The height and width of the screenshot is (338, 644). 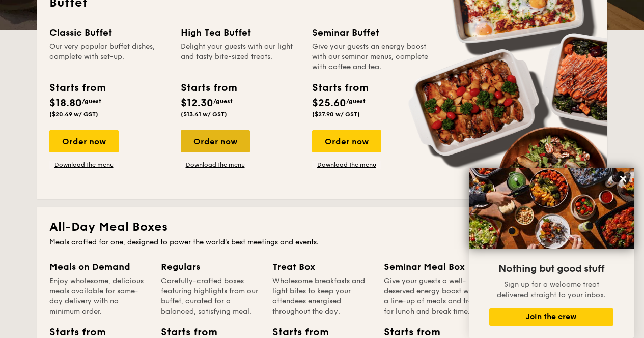 I want to click on span: $18.80, so click(x=66, y=103).